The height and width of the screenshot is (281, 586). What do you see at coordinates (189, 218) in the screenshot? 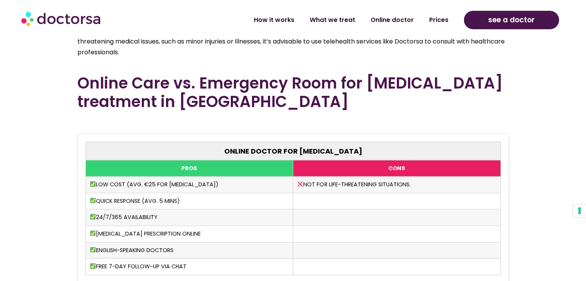
I see `td: 24/7/365 availability` at bounding box center [189, 218].